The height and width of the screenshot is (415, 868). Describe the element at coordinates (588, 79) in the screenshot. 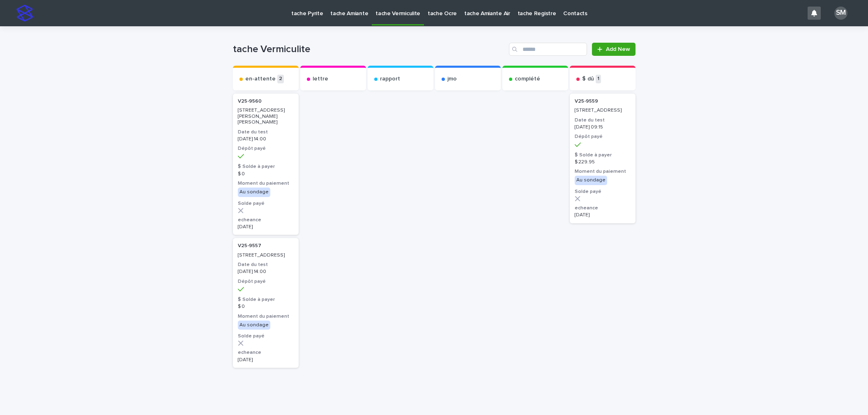

I see `p: $ dû` at that location.